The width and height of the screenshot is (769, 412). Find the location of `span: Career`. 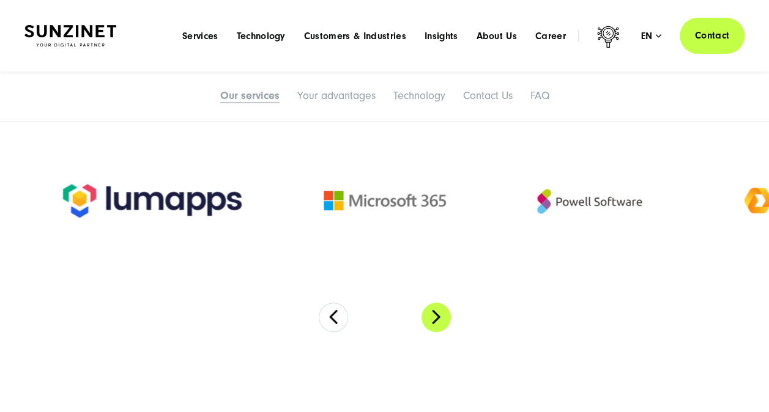

span: Career is located at coordinates (550, 36).